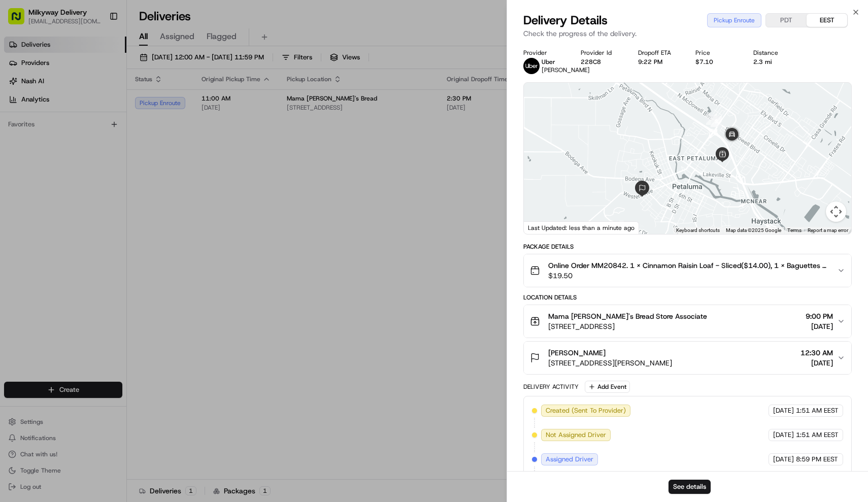  I want to click on a: Powered byPylon, so click(97, 256).